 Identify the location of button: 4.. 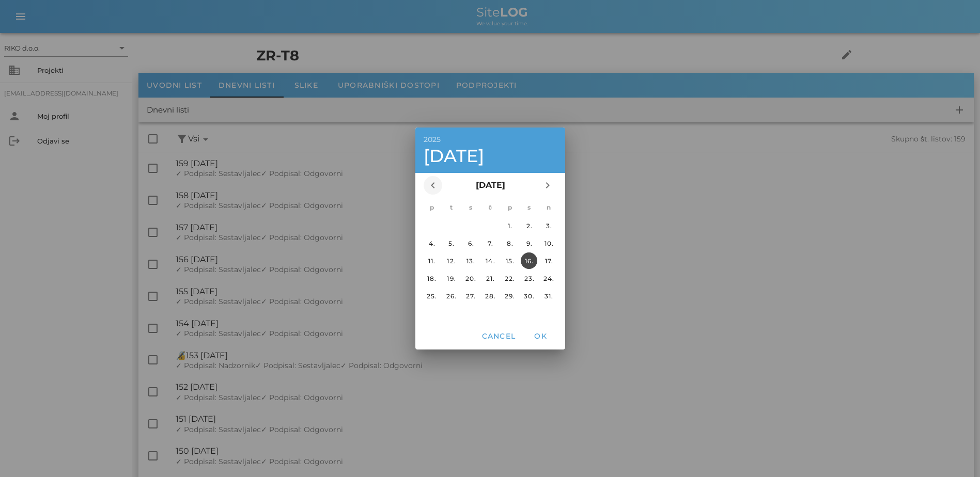
(432, 243).